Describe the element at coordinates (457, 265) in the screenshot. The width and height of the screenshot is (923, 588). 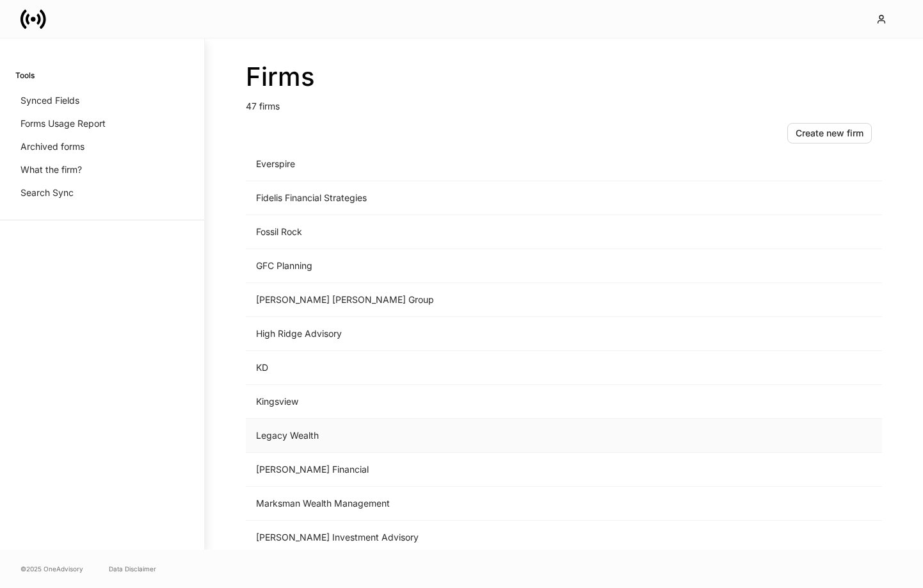
I see `td: GFC Planning` at that location.